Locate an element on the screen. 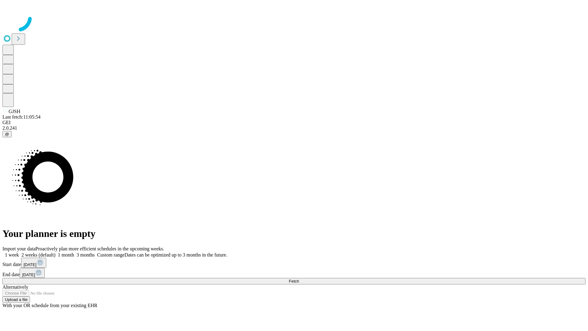 This screenshot has width=588, height=331. span: GJSH is located at coordinates (14, 111).